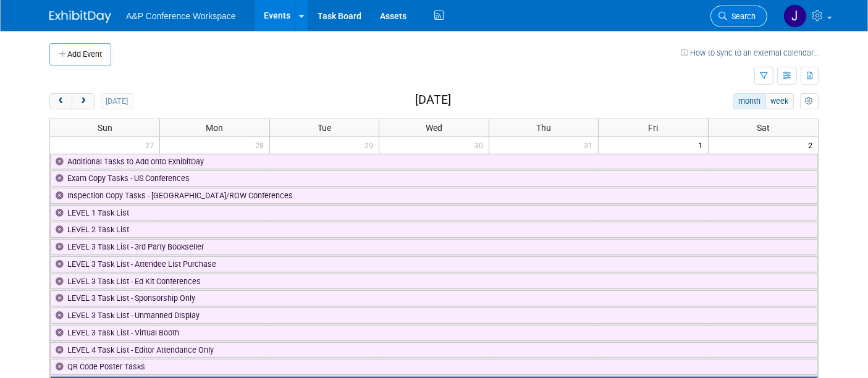 The width and height of the screenshot is (868, 378). Describe the element at coordinates (60, 101) in the screenshot. I see `button: prev` at that location.